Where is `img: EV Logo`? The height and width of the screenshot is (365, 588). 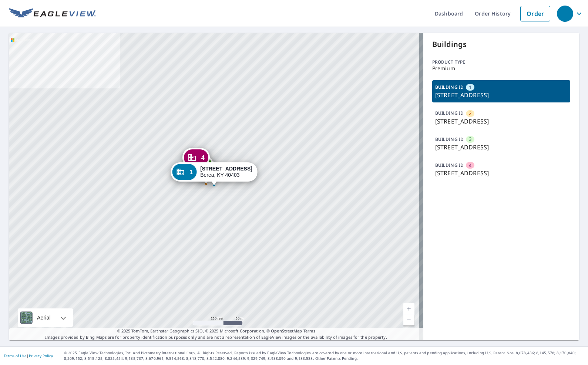
img: EV Logo is located at coordinates (53, 14).